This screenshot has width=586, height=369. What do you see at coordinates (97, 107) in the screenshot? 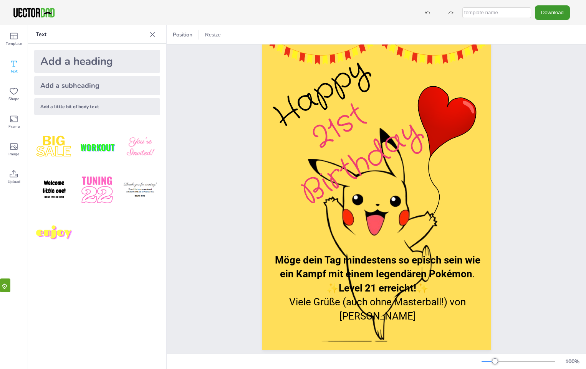
I see `div: Add a little bit of body text` at bounding box center [97, 107].